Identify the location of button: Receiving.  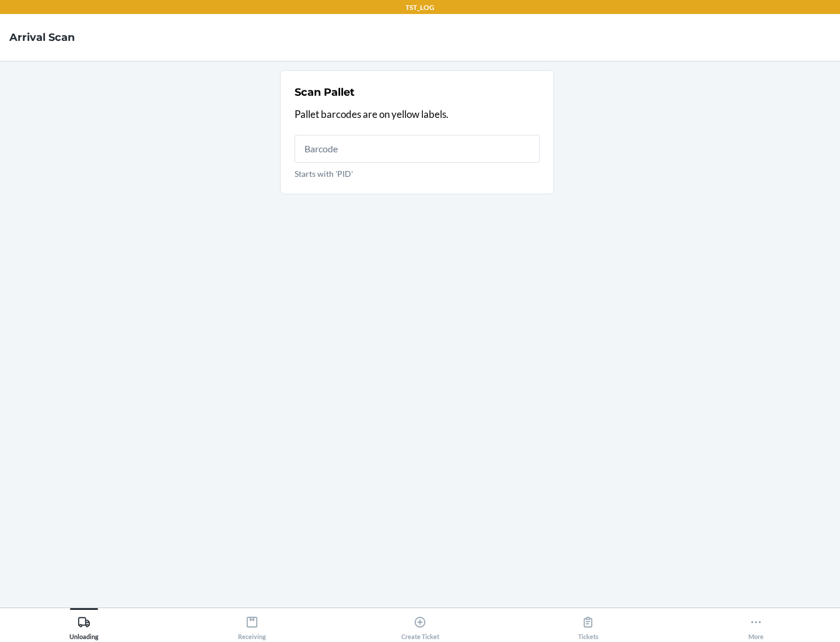
(252, 624).